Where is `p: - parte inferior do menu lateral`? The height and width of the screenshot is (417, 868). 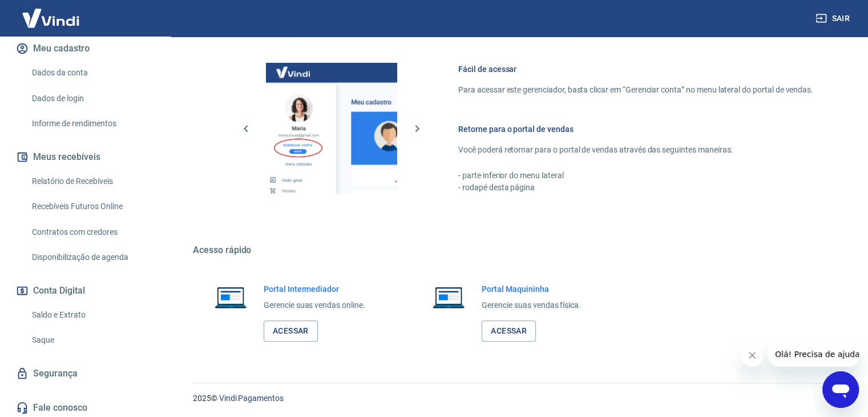
p: - parte inferior do menu lateral is located at coordinates (636, 176).